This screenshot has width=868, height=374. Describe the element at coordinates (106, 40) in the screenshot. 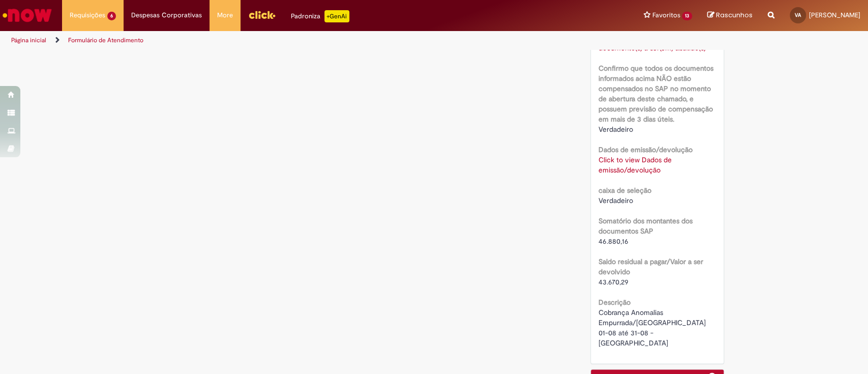

I see `a: Formulário de Atendimento` at that location.